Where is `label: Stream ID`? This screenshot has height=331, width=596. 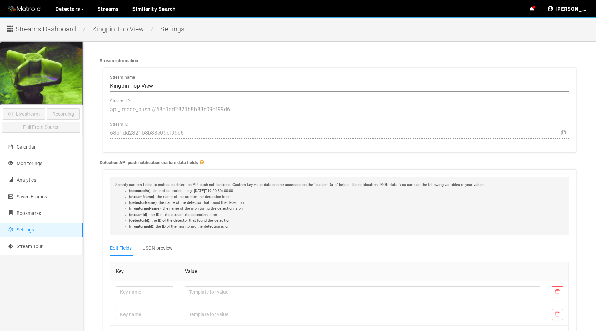 label: Stream ID is located at coordinates (119, 124).